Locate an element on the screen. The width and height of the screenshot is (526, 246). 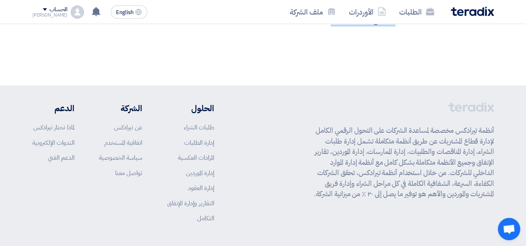
img: Teradix logo is located at coordinates (472, 11).